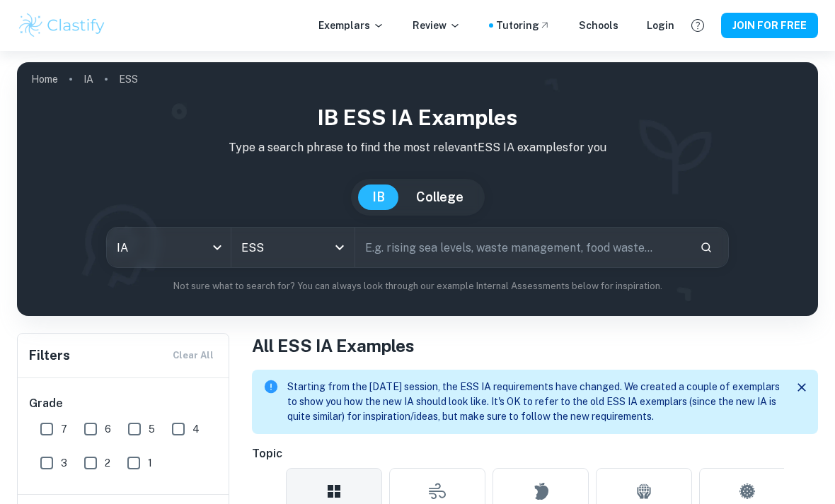 Image resolution: width=835 pixels, height=504 pixels. Describe the element at coordinates (436, 26) in the screenshot. I see `p: Review` at that location.